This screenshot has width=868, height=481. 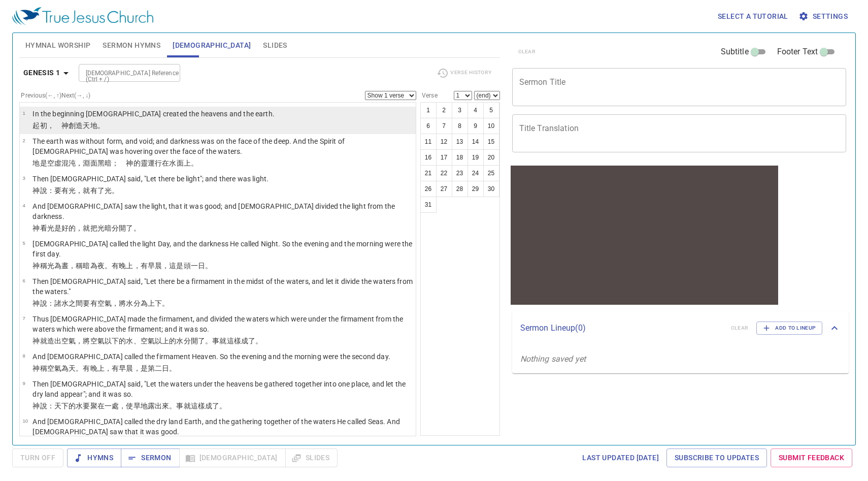 What do you see at coordinates (445, 142) in the screenshot?
I see `button: 12` at bounding box center [445, 142].